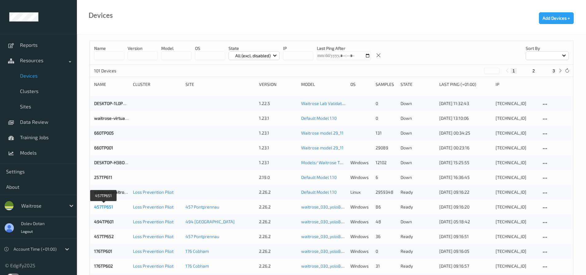 Image resolution: width=586 pixels, height=275 pixels. What do you see at coordinates (210, 48) in the screenshot?
I see `p: OS` at bounding box center [210, 48].